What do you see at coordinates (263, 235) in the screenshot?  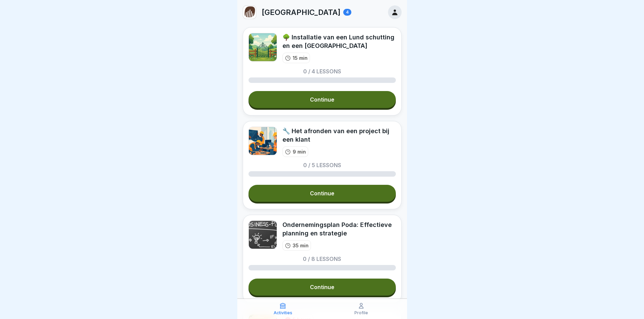 I see `img: wy6jvvzx1dplnljbx559lfsf.png` at bounding box center [263, 235].